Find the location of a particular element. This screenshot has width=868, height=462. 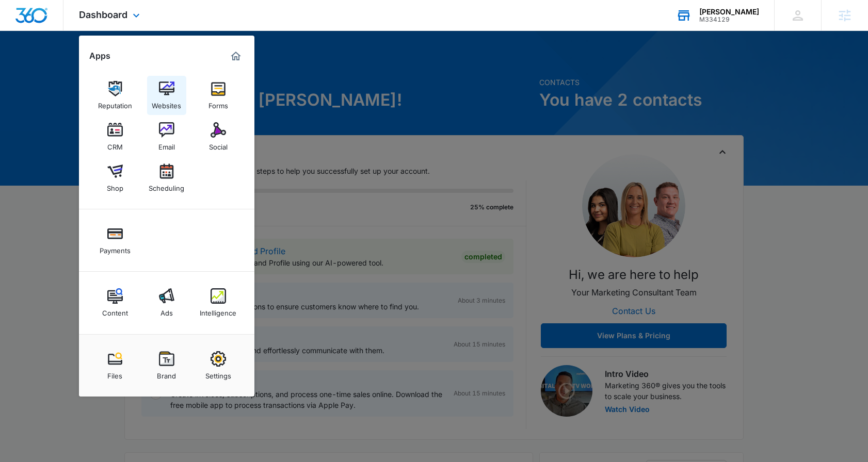

a: Payments is located at coordinates (115, 240).